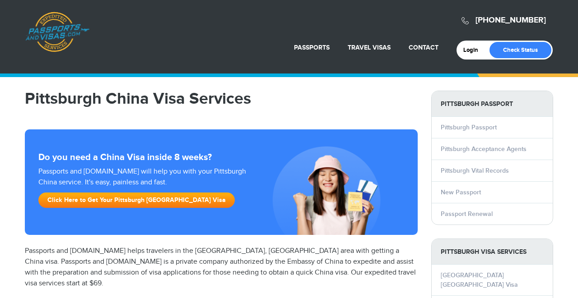 The width and height of the screenshot is (578, 298). I want to click on strong: Pittsburgh Visa Services, so click(492, 252).